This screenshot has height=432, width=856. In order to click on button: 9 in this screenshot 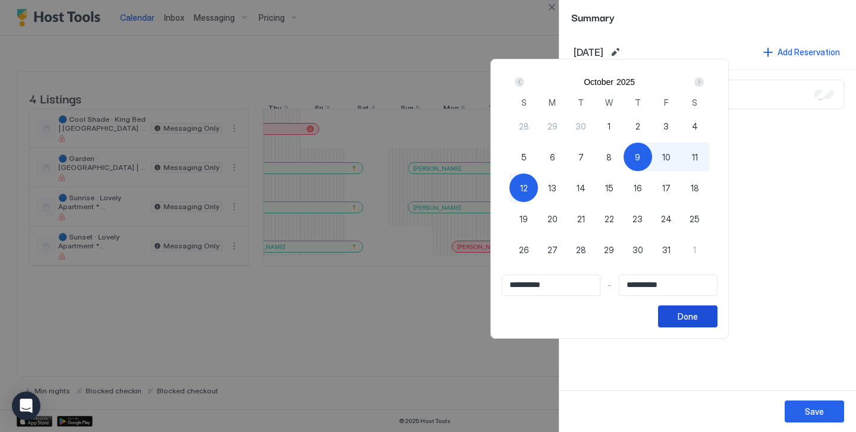, I will do `click(638, 157)`.